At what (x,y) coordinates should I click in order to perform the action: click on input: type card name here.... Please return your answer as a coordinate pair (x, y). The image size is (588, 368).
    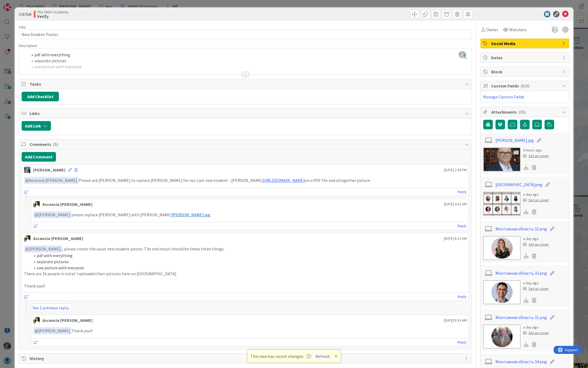
    Looking at the image, I should click on (245, 34).